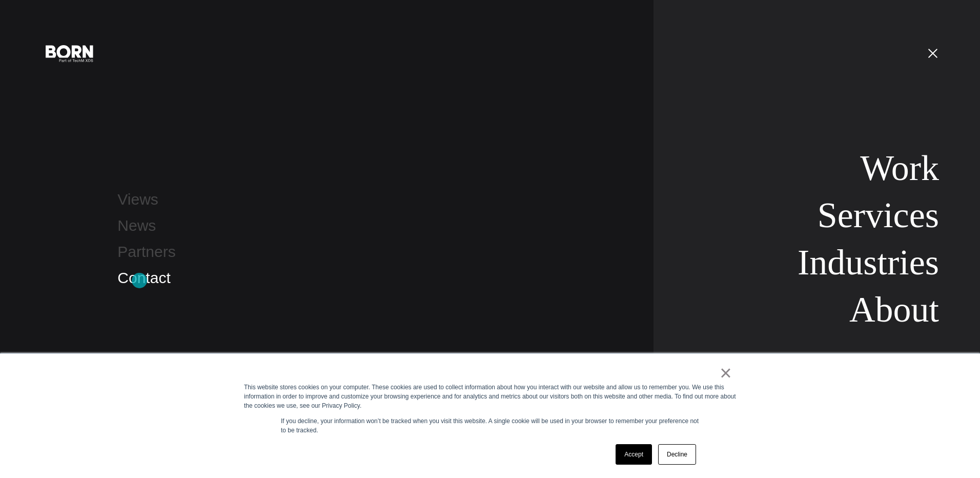 Image resolution: width=980 pixels, height=478 pixels. What do you see at coordinates (146, 251) in the screenshot?
I see `a: Partners` at bounding box center [146, 251].